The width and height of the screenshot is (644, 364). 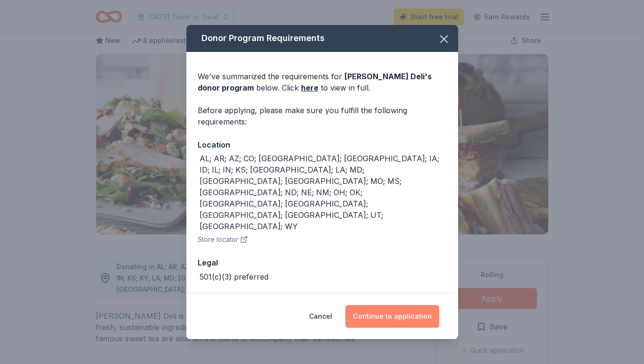 What do you see at coordinates (320, 317) in the screenshot?
I see `button: Cancel` at bounding box center [320, 317].